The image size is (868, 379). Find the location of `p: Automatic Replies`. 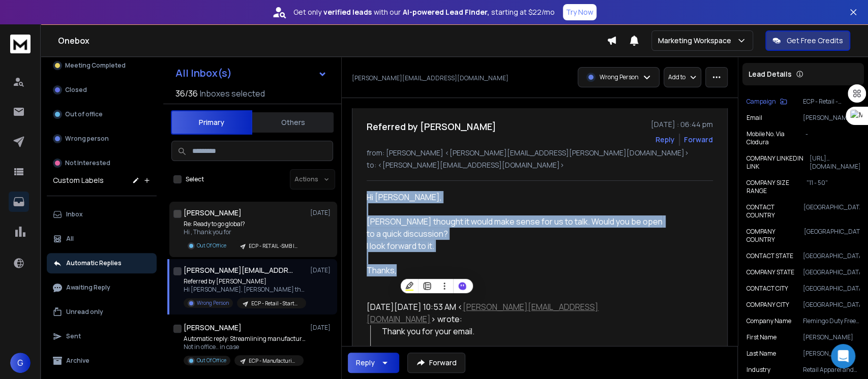

p: Automatic Replies is located at coordinates (94, 263).